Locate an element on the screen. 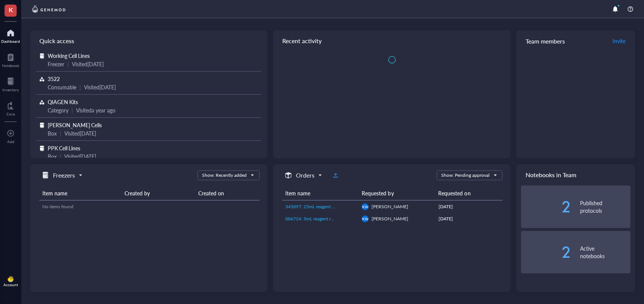 This screenshot has width=644, height=304. button: Invite is located at coordinates (619, 41).